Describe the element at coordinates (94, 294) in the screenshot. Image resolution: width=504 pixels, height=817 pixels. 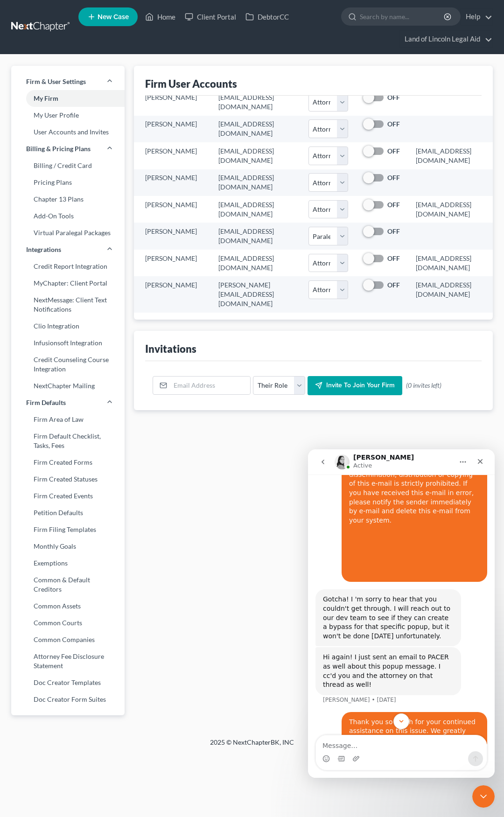
I see `textarea: Message…` at that location.